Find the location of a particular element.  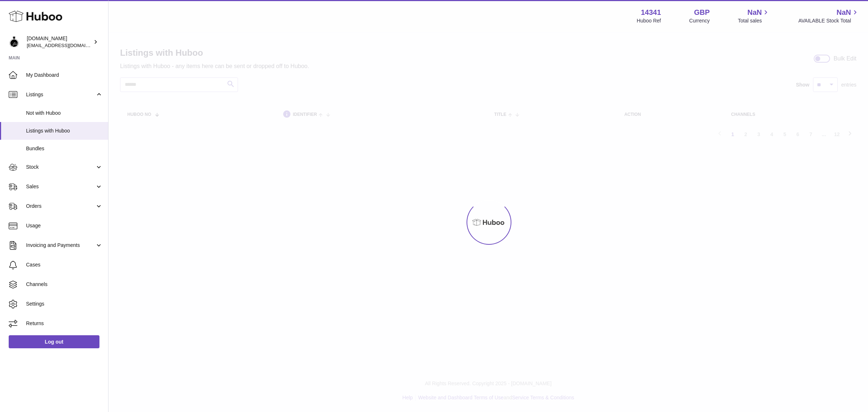

span: AVAILABLE Stock Total is located at coordinates (828, 20).